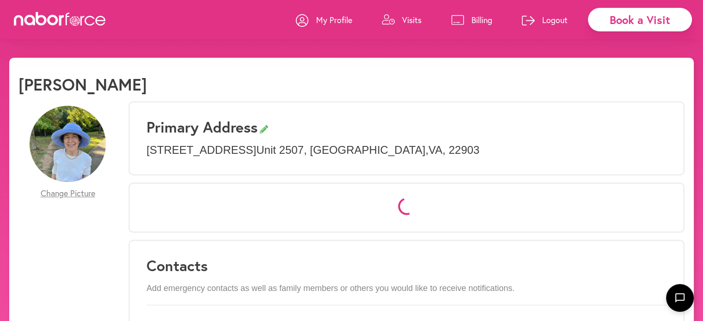 The image size is (703, 321). What do you see at coordinates (68, 194) in the screenshot?
I see `span: Change Picture` at bounding box center [68, 194].